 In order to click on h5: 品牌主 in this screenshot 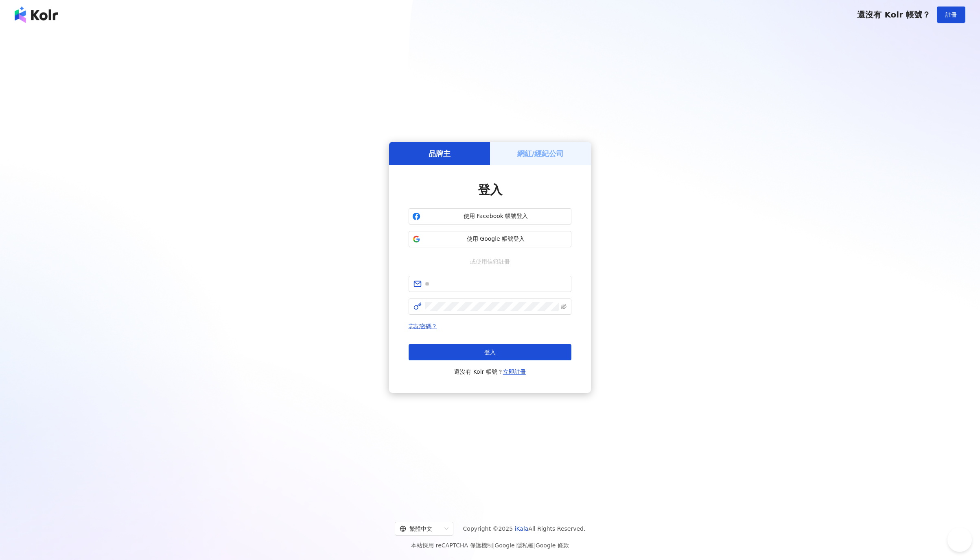, I will do `click(440, 153)`.